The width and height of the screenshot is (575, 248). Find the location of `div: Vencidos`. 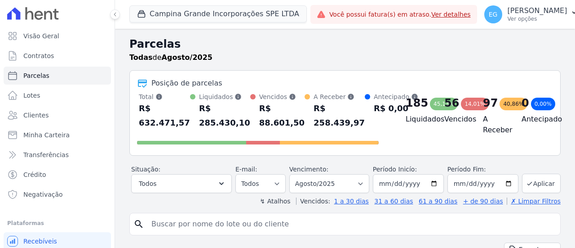

div: Vencidos is located at coordinates (282, 97).